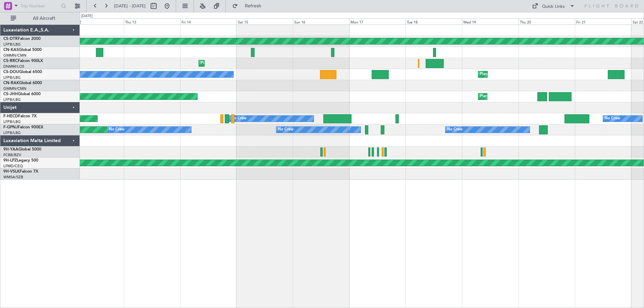  Describe the element at coordinates (11, 50) in the screenshot. I see `span: CN-KAS` at that location.